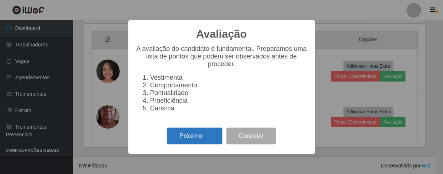 The height and width of the screenshot is (174, 443). I want to click on li: Comportamento, so click(229, 85).